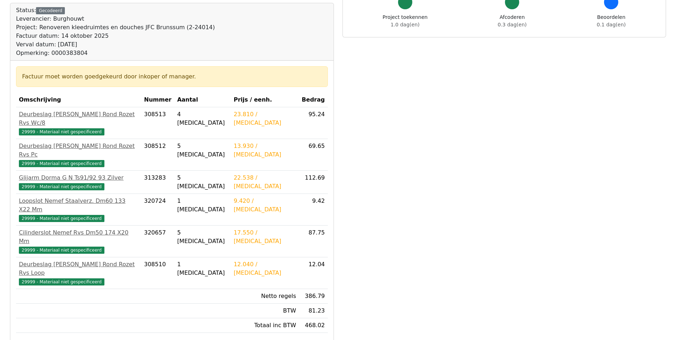 The width and height of the screenshot is (676, 340). What do you see at coordinates (158, 123) in the screenshot?
I see `td: 308513` at bounding box center [158, 123].